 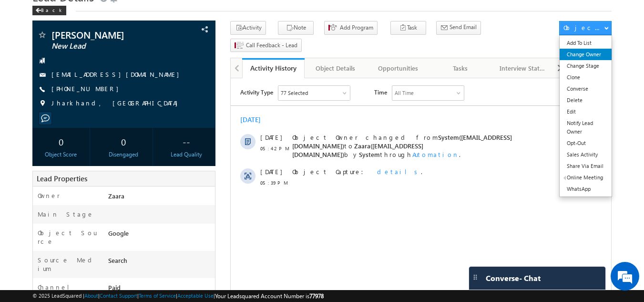 What do you see at coordinates (398, 68) in the screenshot?
I see `div: Opportunities` at bounding box center [398, 68].